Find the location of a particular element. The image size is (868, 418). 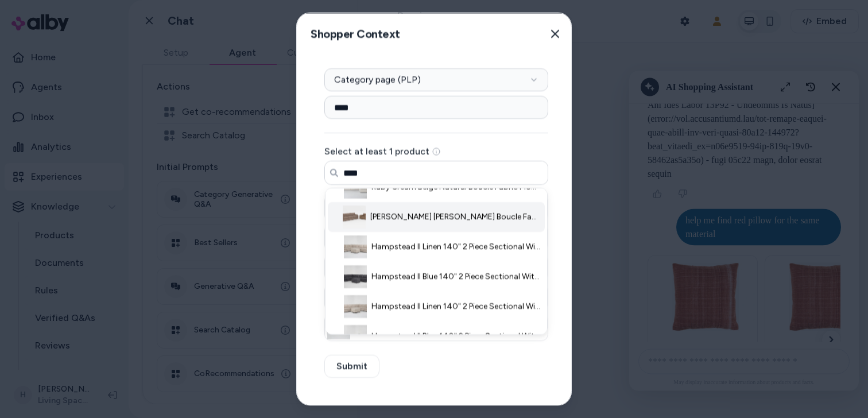

img: Hampstead II Linen 140" 2 Piece Sectional With Left Arm Facing Sofa & Ottoman - Loose Reversible ... is located at coordinates (355, 307).